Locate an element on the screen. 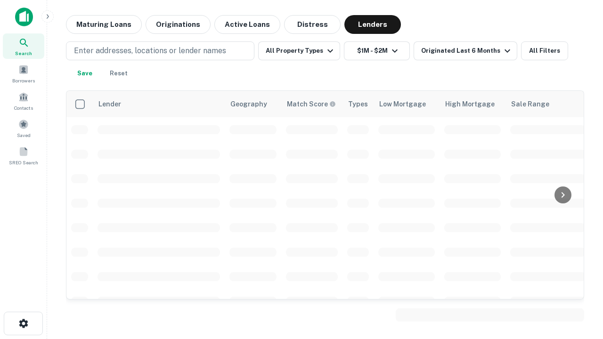 The image size is (603, 339). a: SREO Search is located at coordinates (24, 156).